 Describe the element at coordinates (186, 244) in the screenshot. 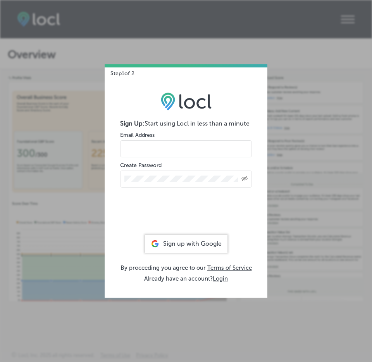

I see `div: Sign up with Google` at that location.